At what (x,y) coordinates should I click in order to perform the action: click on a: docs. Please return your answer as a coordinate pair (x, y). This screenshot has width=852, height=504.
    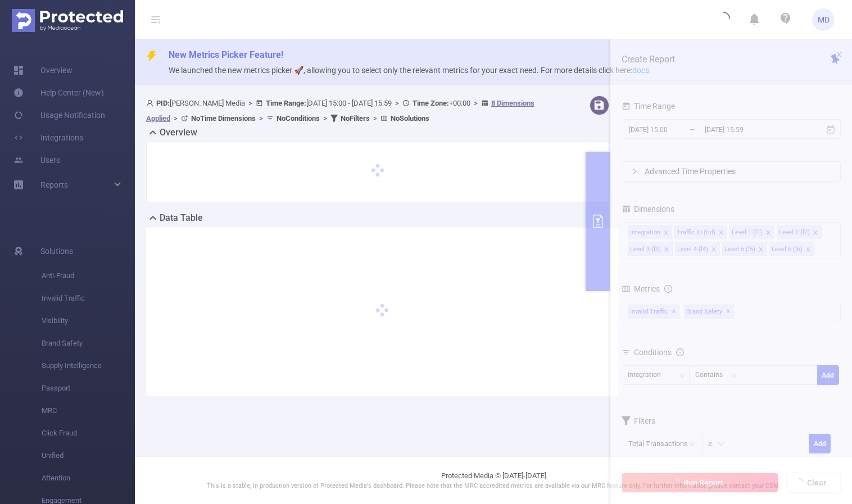
    Looking at the image, I should click on (641, 70).